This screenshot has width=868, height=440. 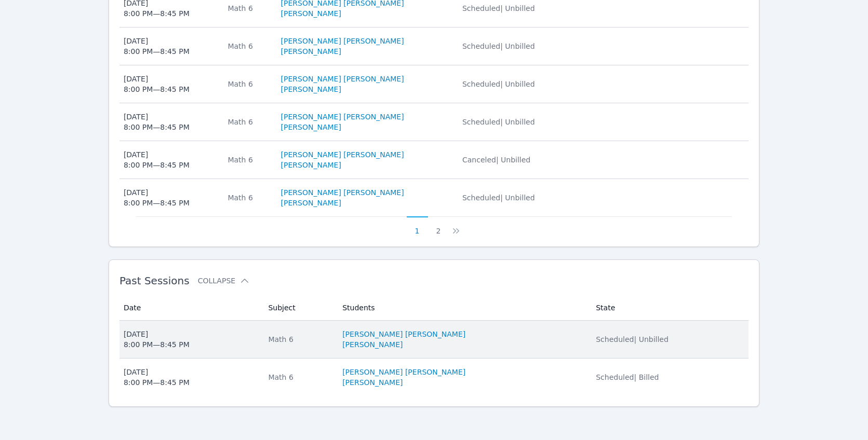 I want to click on button: 2, so click(x=438, y=226).